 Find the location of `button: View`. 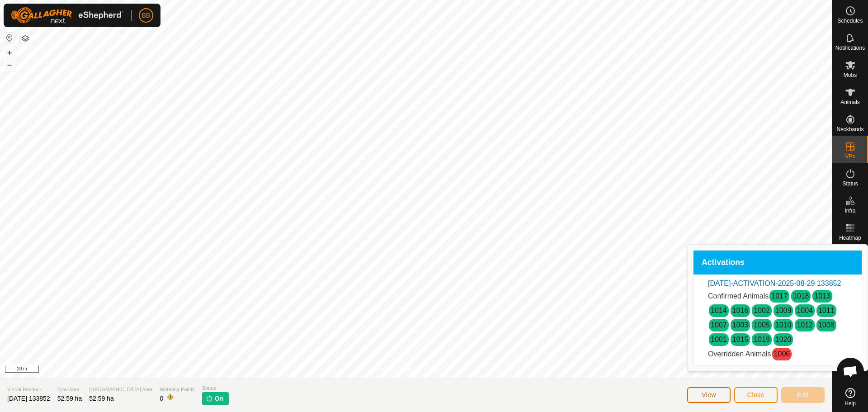

button: View is located at coordinates (709, 395).